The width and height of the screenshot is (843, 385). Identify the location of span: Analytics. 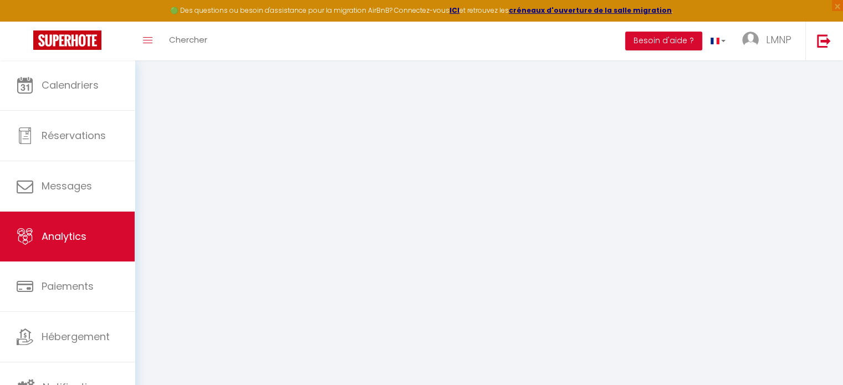
(64, 236).